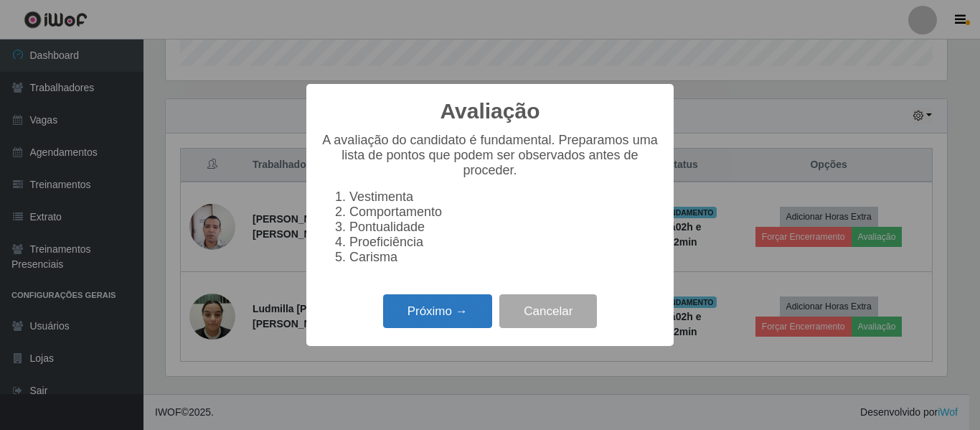 The width and height of the screenshot is (980, 430). Describe the element at coordinates (505, 197) in the screenshot. I see `li: Vestimenta` at that location.